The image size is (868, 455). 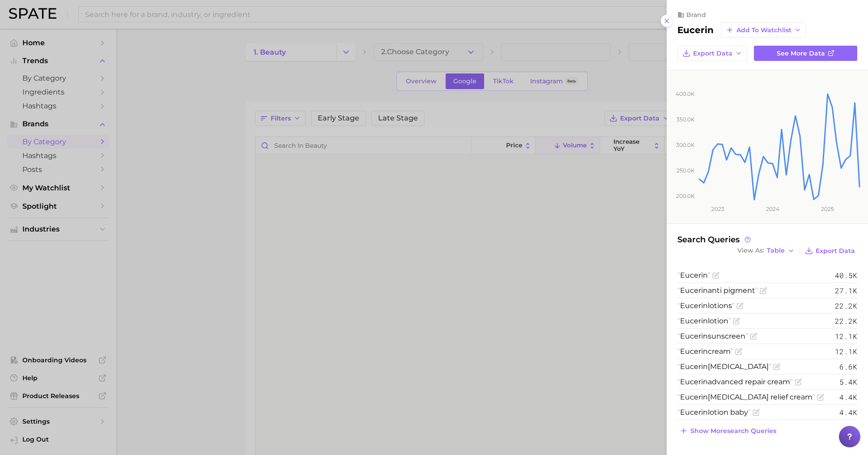 I want to click on tspan: 2023, so click(x=718, y=209).